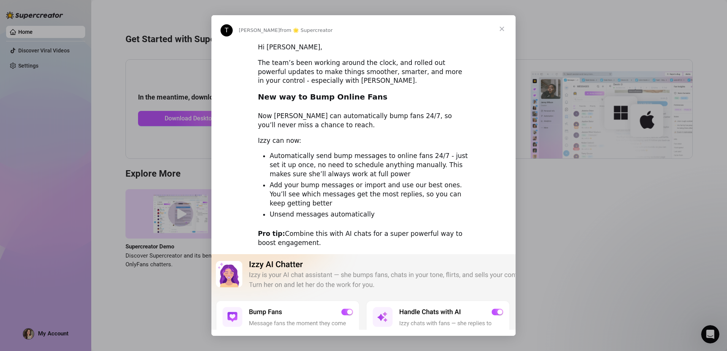 This screenshot has height=351, width=727. Describe the element at coordinates (502, 29) in the screenshot. I see `span: Close` at that location.